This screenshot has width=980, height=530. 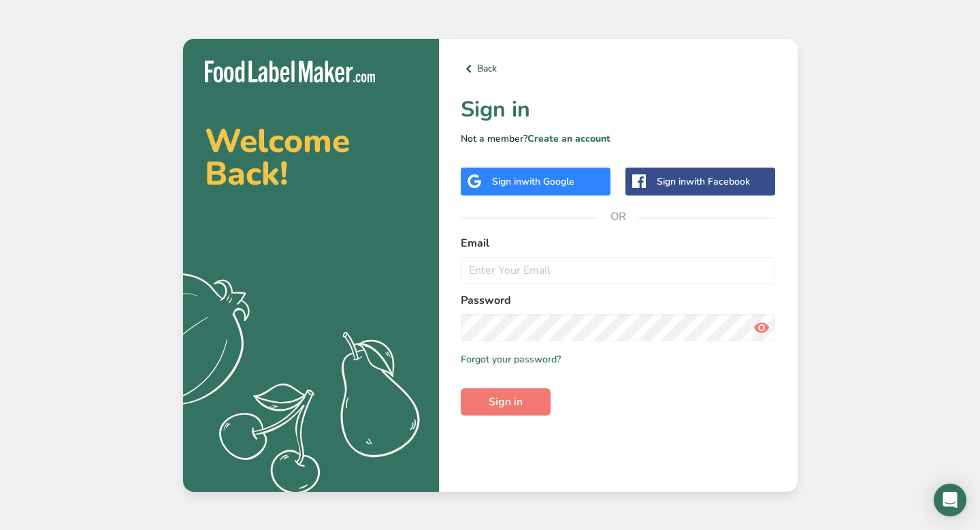 I want to click on span: OR, so click(x=618, y=216).